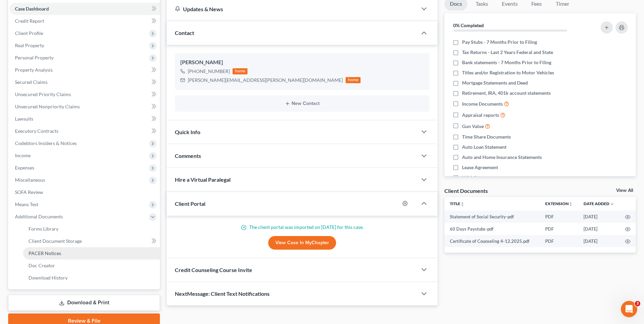 Image resolution: width=644 pixels, height=324 pixels. What do you see at coordinates (27, 204) in the screenshot?
I see `span: Means Test` at bounding box center [27, 204].